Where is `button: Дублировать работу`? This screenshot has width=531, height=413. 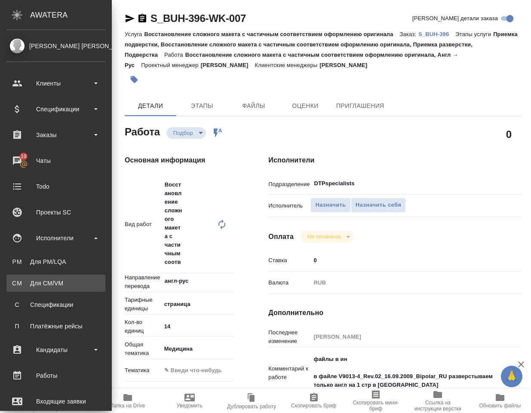
button: Дублировать работу is located at coordinates (252, 401).